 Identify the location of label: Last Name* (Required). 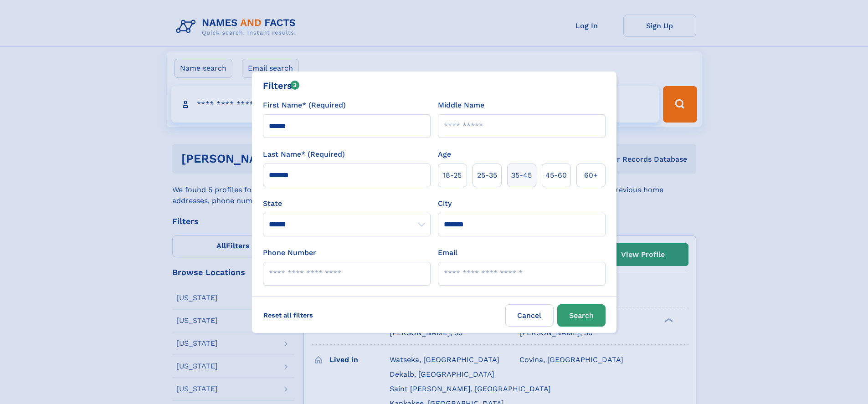
(304, 154).